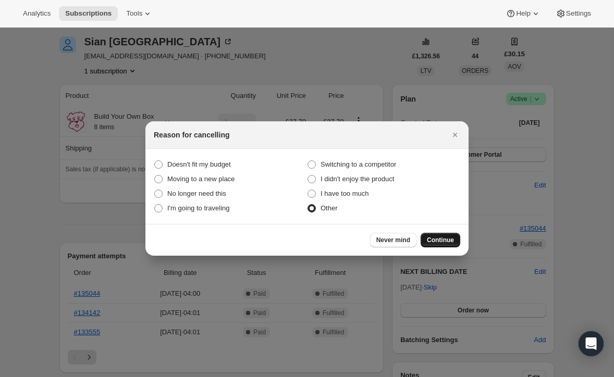  Describe the element at coordinates (523, 14) in the screenshot. I see `span: Help` at that location.